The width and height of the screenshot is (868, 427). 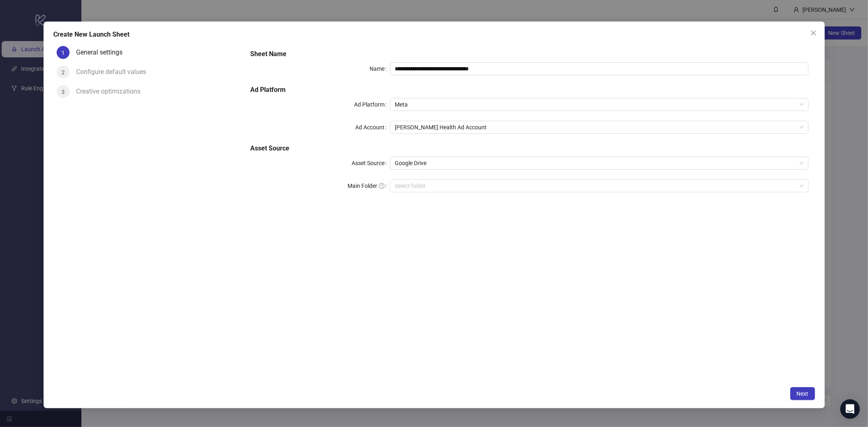 I want to click on h5: Asset Source, so click(x=529, y=148).